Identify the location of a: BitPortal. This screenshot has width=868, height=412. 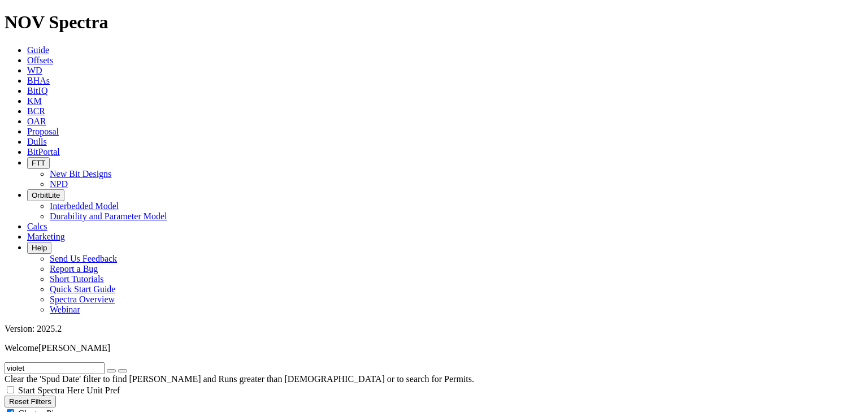
(44, 151).